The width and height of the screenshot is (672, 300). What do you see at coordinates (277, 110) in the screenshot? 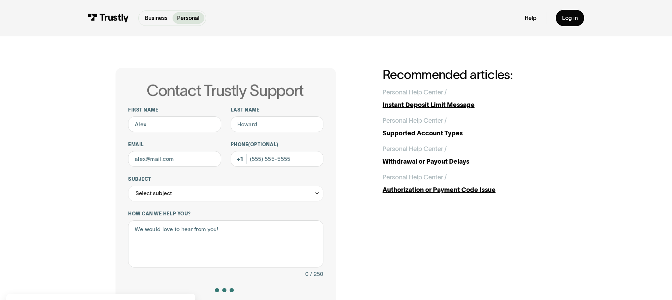
I see `label: Last name` at bounding box center [277, 110].